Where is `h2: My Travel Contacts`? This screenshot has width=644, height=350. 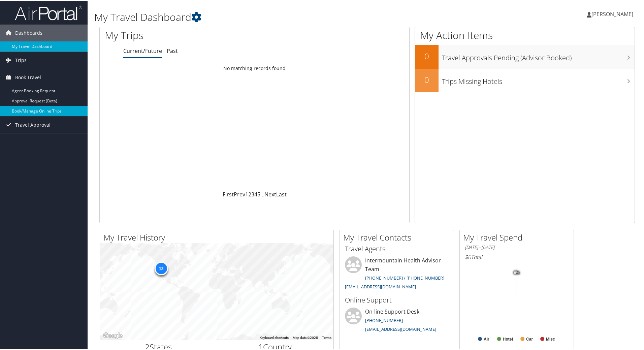 h2: My Travel Contacts is located at coordinates (398, 237).